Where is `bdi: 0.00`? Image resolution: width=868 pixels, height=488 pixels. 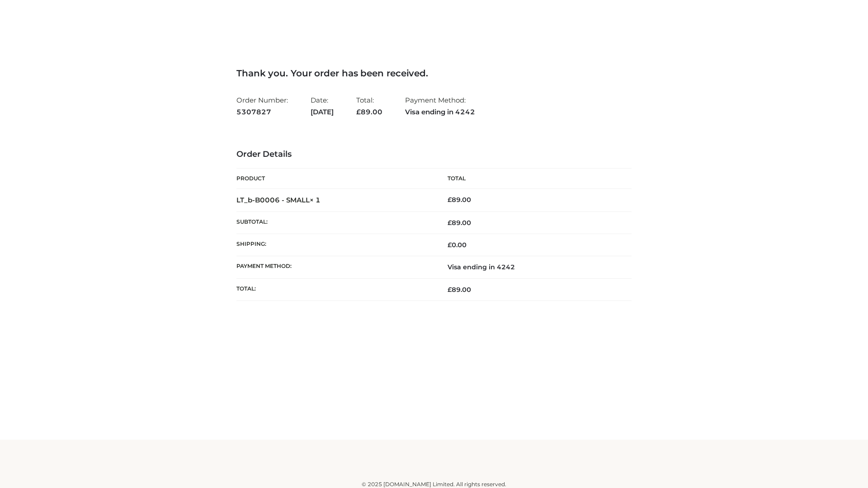 bdi: 0.00 is located at coordinates (457, 245).